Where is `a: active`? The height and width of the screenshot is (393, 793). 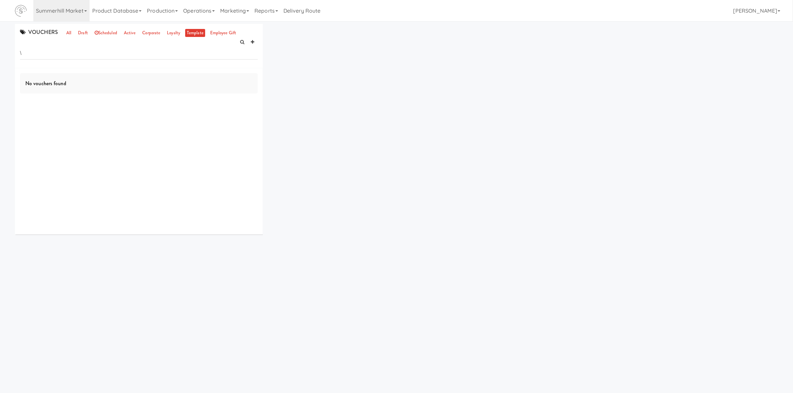
a: active is located at coordinates (130, 33).